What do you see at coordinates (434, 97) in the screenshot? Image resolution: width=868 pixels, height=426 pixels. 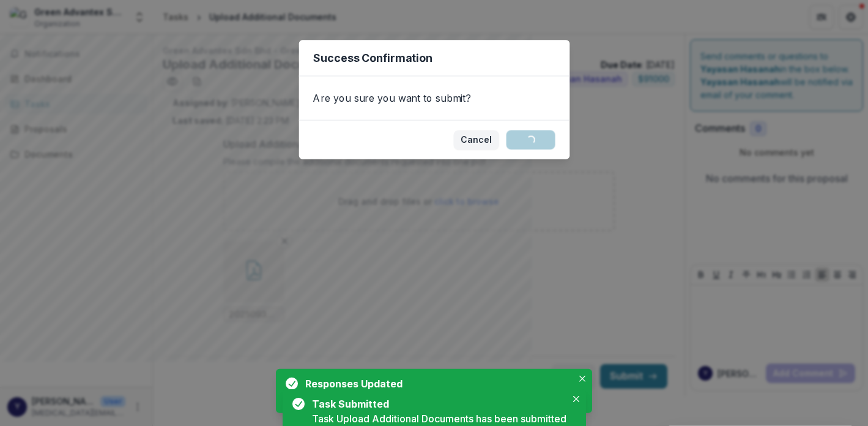 I see `div: Are you sure you want to submit?` at bounding box center [434, 97].